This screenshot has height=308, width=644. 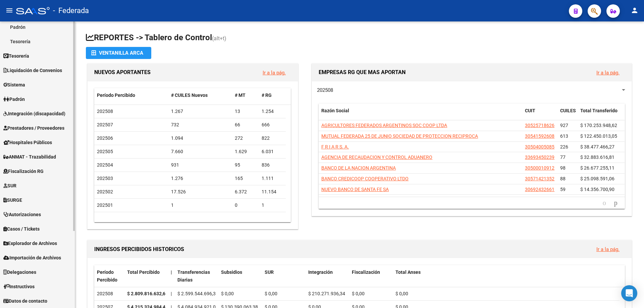 What do you see at coordinates (273, 165) in the screenshot?
I see `div: 836` at bounding box center [273, 165].